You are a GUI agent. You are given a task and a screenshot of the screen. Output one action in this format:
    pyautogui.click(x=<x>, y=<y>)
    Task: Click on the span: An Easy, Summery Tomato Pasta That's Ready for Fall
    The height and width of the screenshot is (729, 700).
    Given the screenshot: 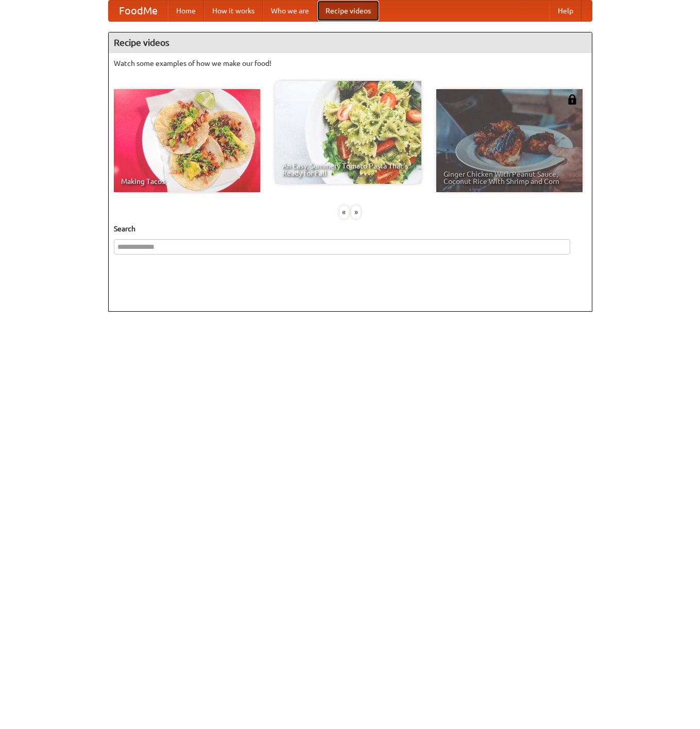 What is the action you would take?
    pyautogui.click(x=348, y=169)
    